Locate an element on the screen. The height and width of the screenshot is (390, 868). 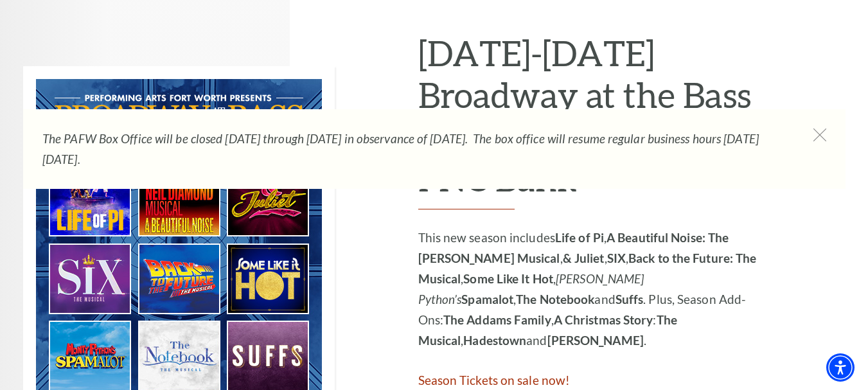
strong: & Juliet is located at coordinates (583, 258).